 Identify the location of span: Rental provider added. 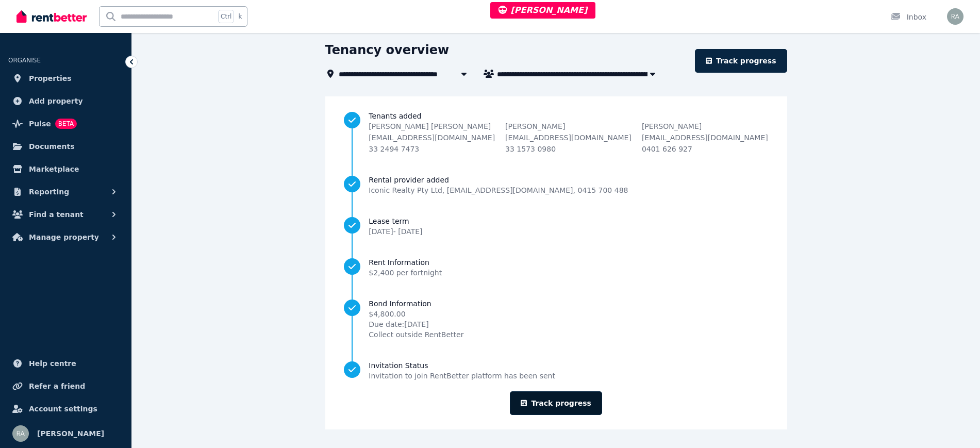
(498, 180).